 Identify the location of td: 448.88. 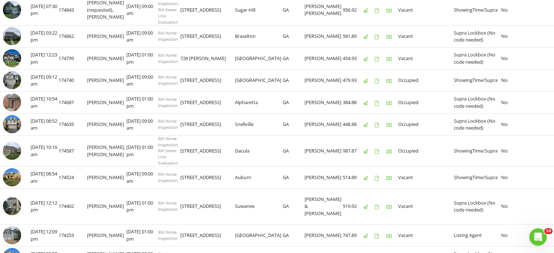
(353, 125).